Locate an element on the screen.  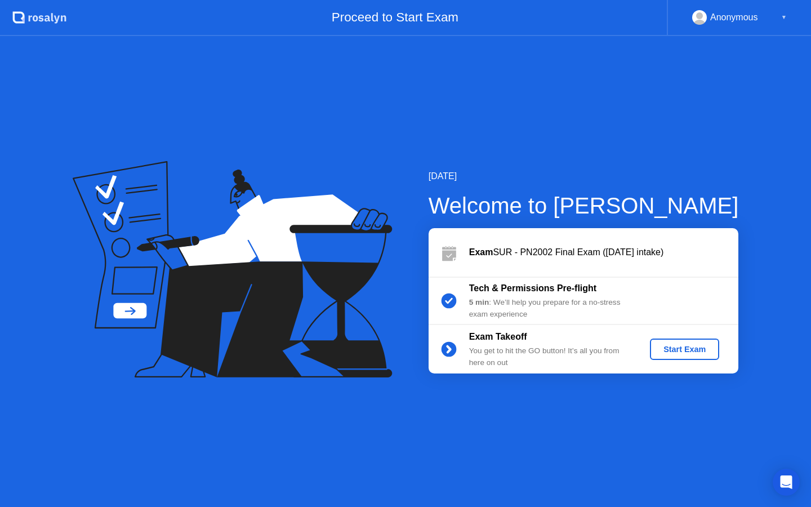
div: : We’ll help you prepare for a no-stress exam experience is located at coordinates (550, 308).